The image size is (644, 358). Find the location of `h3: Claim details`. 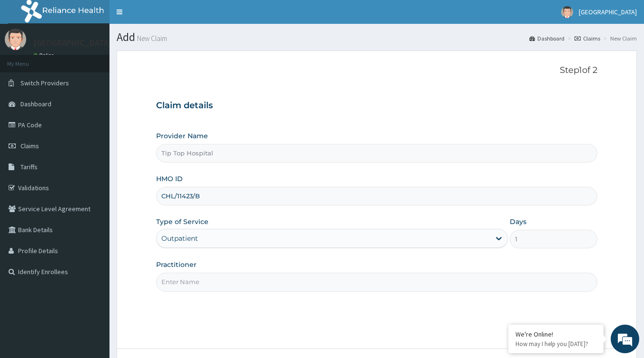

h3: Claim details is located at coordinates (377, 106).